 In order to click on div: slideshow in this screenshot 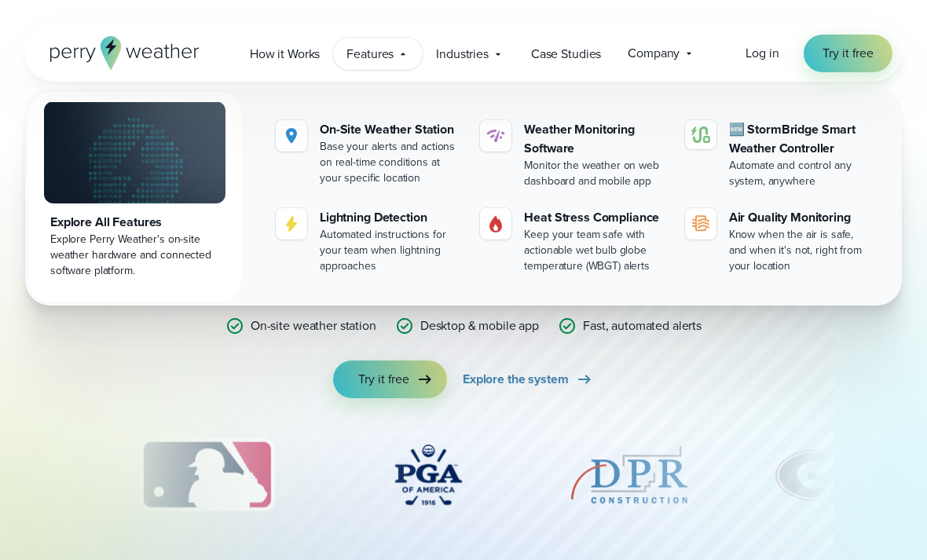, I will do `click(464, 478)`.